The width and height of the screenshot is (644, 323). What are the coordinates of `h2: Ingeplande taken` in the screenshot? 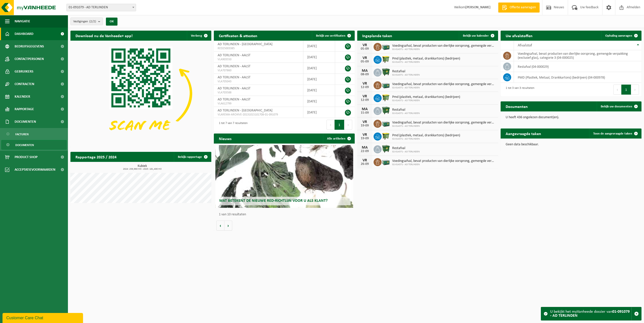 It's located at (377, 35).